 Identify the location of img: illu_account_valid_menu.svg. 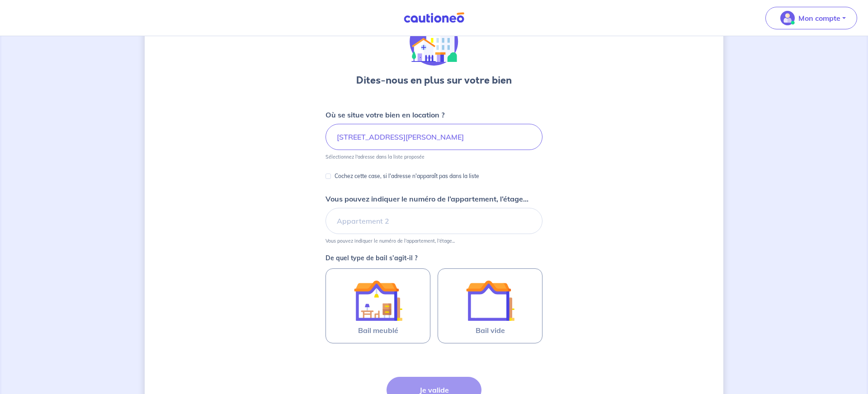
(787, 18).